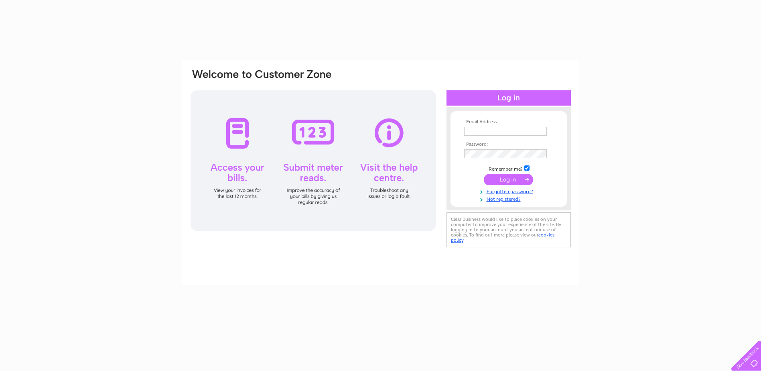 This screenshot has height=371, width=761. What do you see at coordinates (509, 229) in the screenshot?
I see `div: Clear Business would like to place cookies on your computer to improve your experience of the sit...` at bounding box center [509, 229].